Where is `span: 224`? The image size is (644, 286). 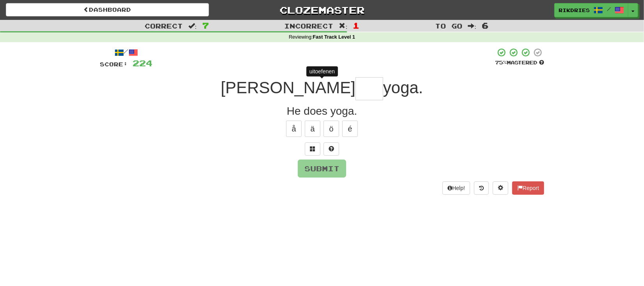
span: 224 is located at coordinates (142, 63).